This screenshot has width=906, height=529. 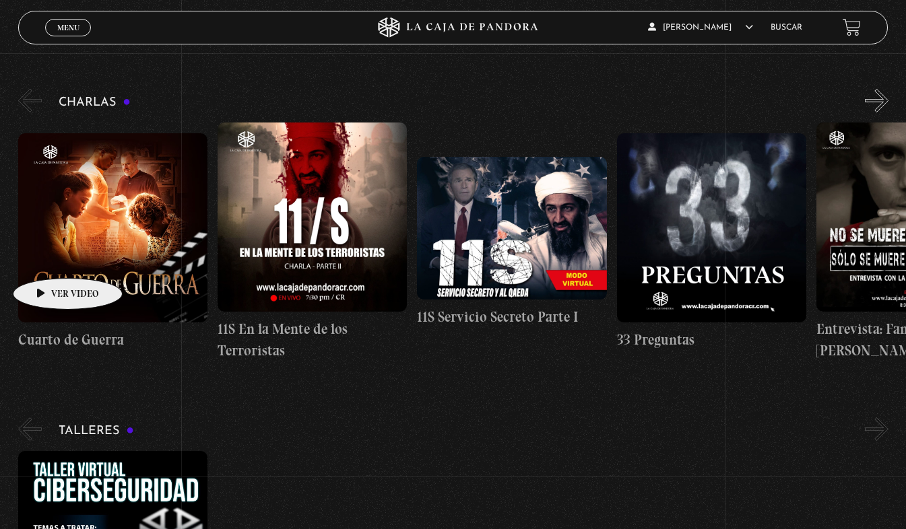 I want to click on a: Cuarto de Guerra, so click(x=112, y=242).